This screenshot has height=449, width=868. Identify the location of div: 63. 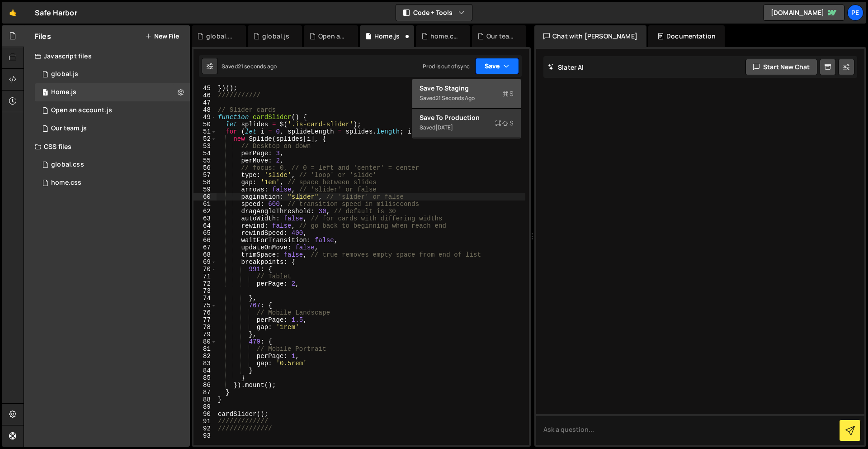
(205, 219).